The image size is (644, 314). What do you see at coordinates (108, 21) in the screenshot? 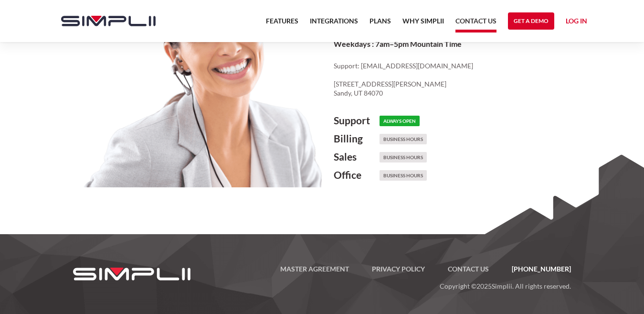
I see `img: Simplii` at bounding box center [108, 21].